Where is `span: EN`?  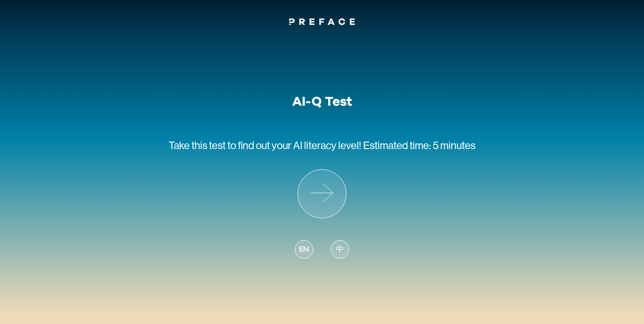 span: EN is located at coordinates (304, 250).